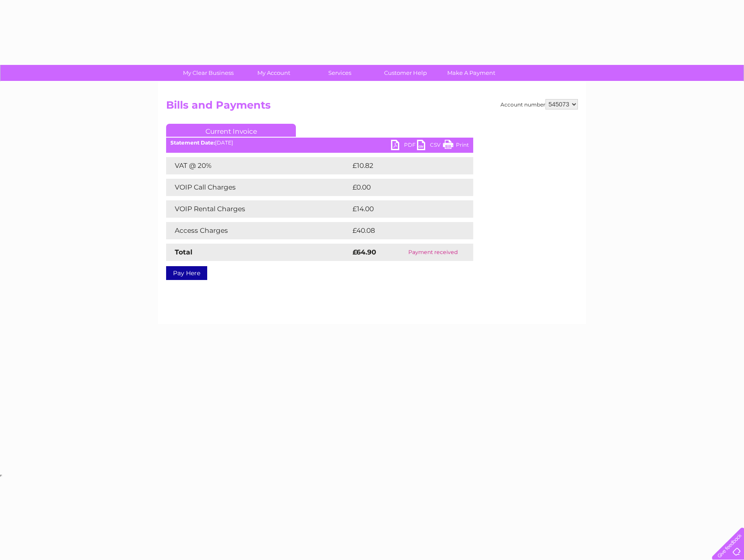 This screenshot has width=744, height=560. What do you see at coordinates (258, 209) in the screenshot?
I see `td: VOIP Rental Charges` at bounding box center [258, 209].